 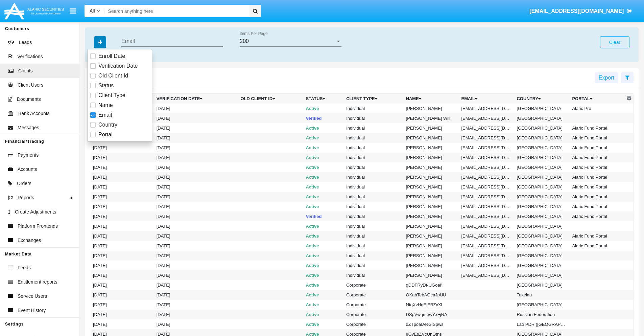 I want to click on span: Old Client Id, so click(x=114, y=75).